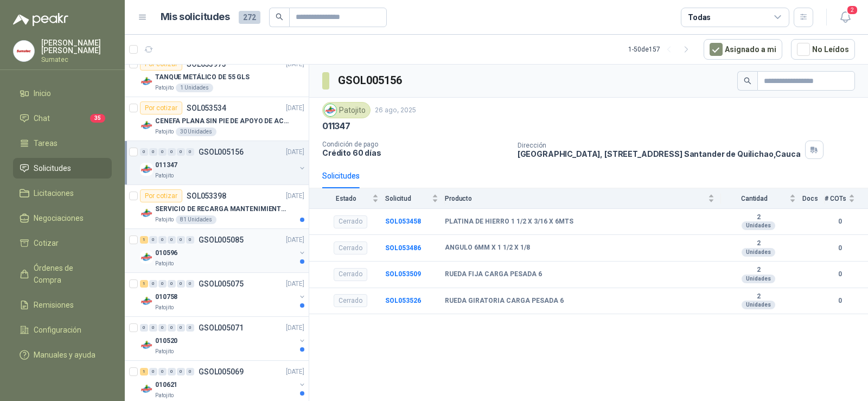  Describe the element at coordinates (221, 328) in the screenshot. I see `p: GSOL005071` at that location.